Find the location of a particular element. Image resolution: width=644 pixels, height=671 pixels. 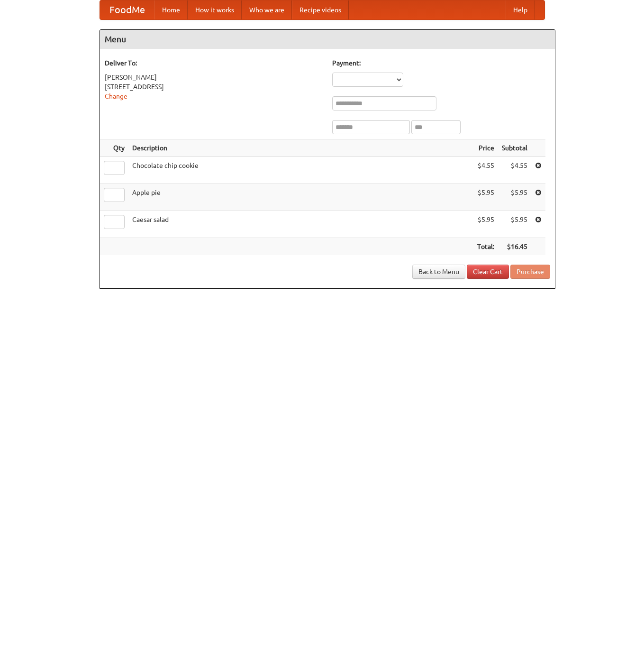

a: Clear Cart is located at coordinates (488, 272).